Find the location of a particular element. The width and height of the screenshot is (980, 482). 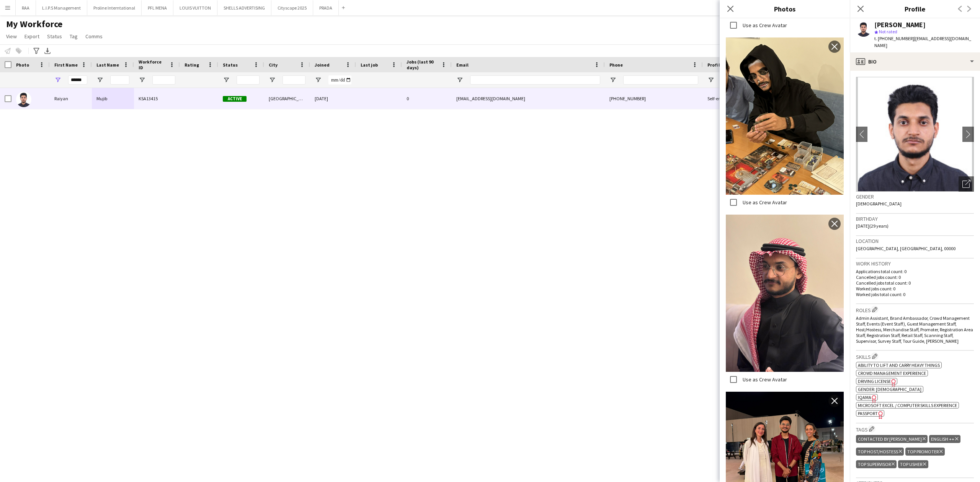

h3: Birthday is located at coordinates (915, 219).